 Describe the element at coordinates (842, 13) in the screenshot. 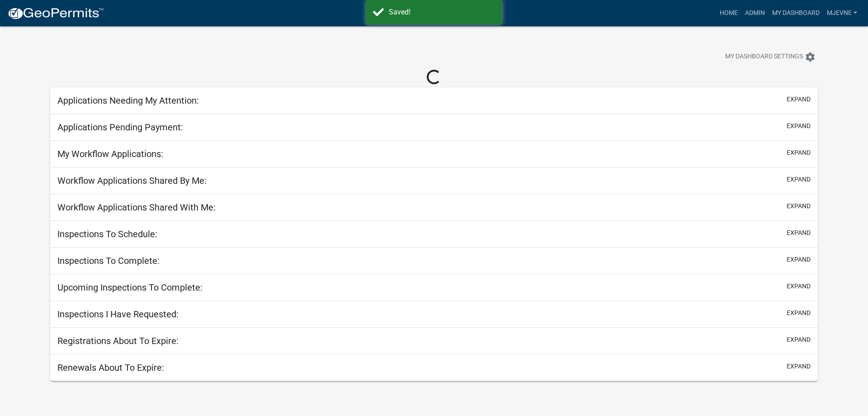

I see `a: MJevne` at that location.